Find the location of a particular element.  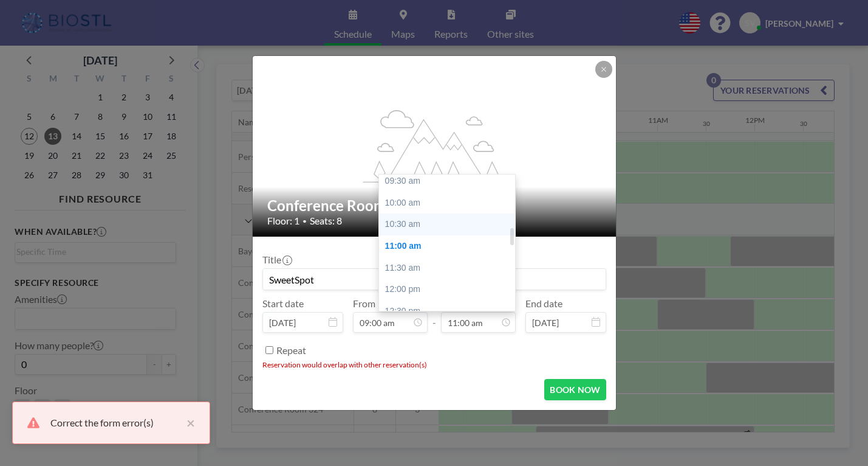

span: Seats: 8 is located at coordinates (325, 220).